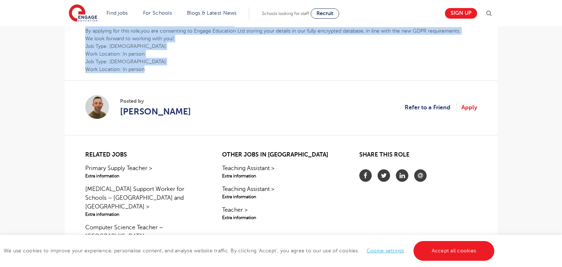 The image size is (562, 267). I want to click on a: Cookie settings, so click(385, 250).